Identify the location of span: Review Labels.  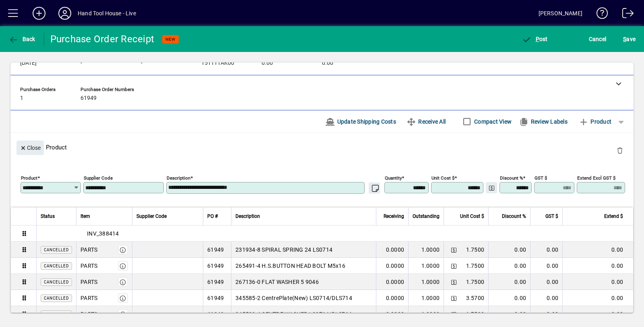
(543, 122).